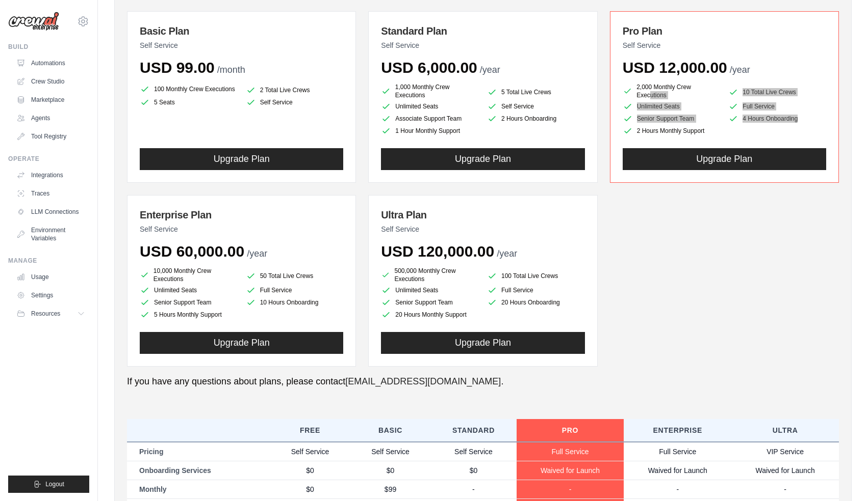 The width and height of the screenshot is (868, 501). Describe the element at coordinates (842, 477) in the screenshot. I see `div: Chat Widget` at that location.